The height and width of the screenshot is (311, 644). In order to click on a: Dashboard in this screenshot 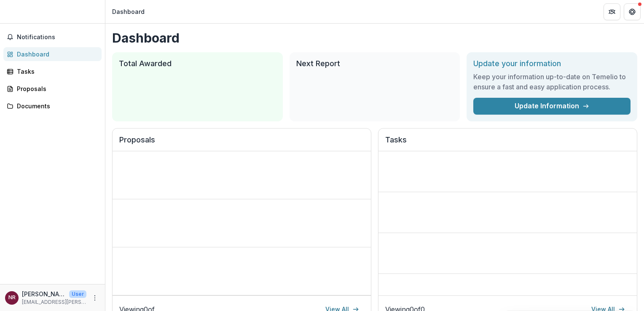, I will do `click(52, 54)`.